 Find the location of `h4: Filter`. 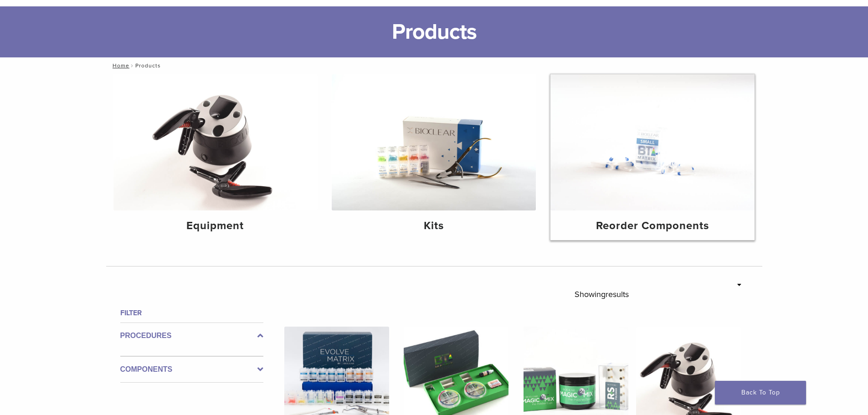

h4: Filter is located at coordinates (192, 313).